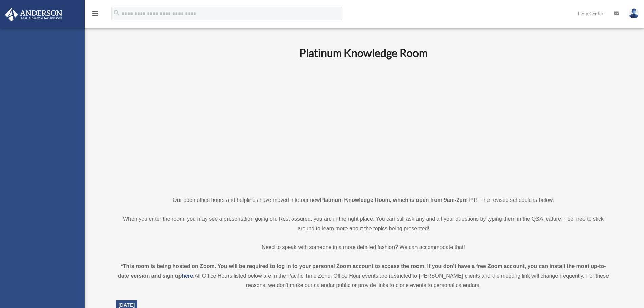 The width and height of the screenshot is (644, 308). I want to click on img: User Pic, so click(634, 13).